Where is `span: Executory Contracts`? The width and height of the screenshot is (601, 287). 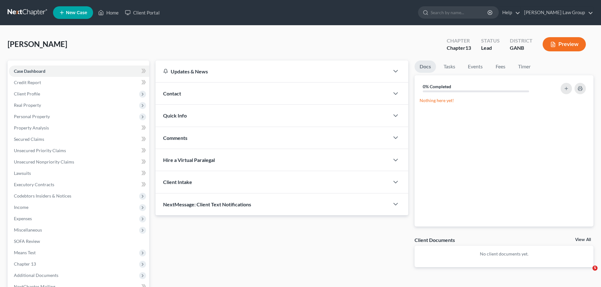 span: Executory Contracts is located at coordinates (34, 185).